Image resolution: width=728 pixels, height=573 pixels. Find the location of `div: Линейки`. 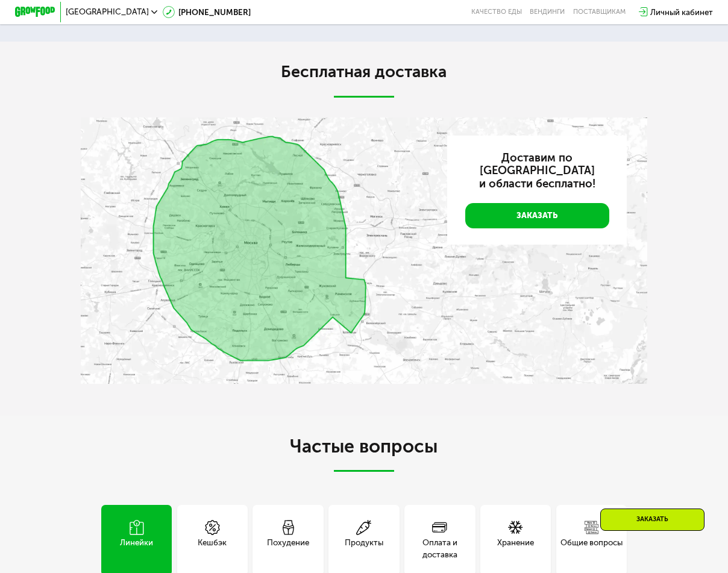

div: Линейки is located at coordinates (136, 548).